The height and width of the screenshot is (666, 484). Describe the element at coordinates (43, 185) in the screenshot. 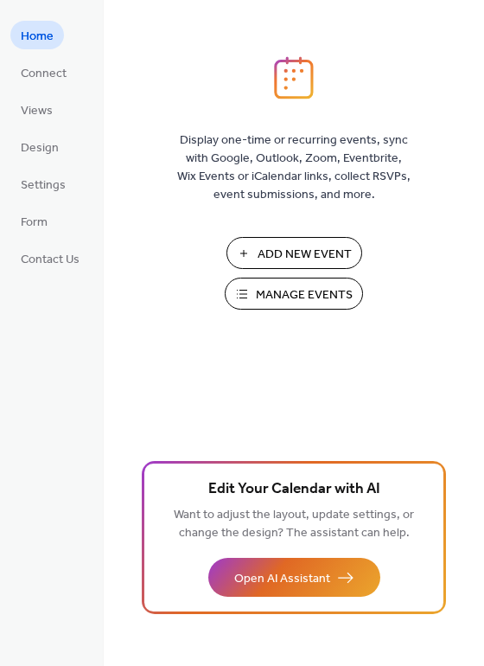

I see `span: Settings` at that location.